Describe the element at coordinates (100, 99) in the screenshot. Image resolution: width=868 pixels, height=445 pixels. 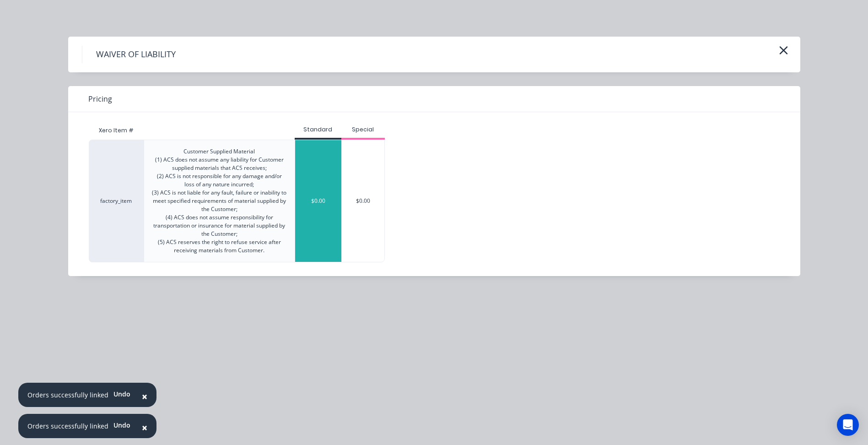
I see `span: Pricing` at that location.